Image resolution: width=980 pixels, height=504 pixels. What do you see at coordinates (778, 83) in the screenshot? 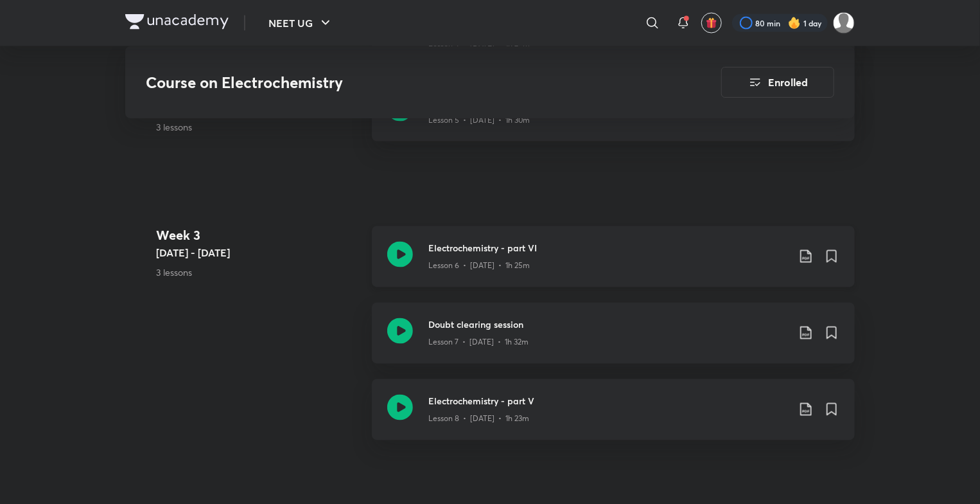
I see `button: Enrolled` at bounding box center [778, 83].